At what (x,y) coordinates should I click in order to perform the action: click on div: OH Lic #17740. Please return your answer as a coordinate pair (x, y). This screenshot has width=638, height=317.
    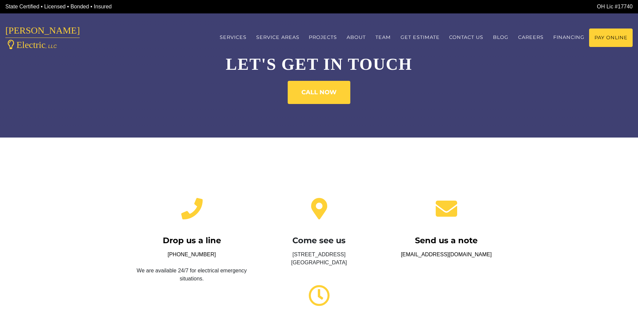
    Looking at the image, I should click on (476, 7).